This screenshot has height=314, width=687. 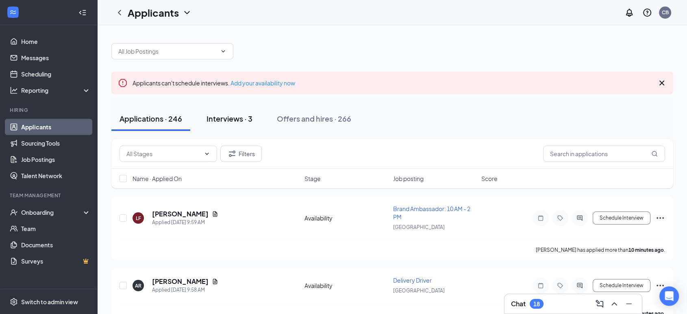 I want to click on input: All Job Postings, so click(x=167, y=51).